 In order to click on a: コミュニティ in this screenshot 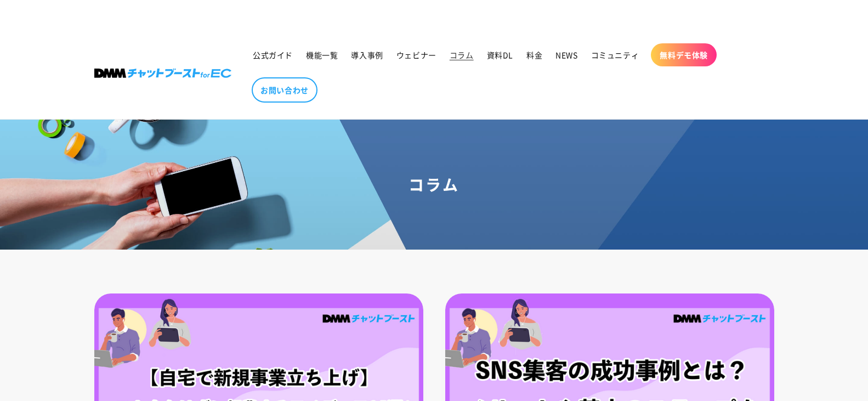, I will do `click(615, 55)`.